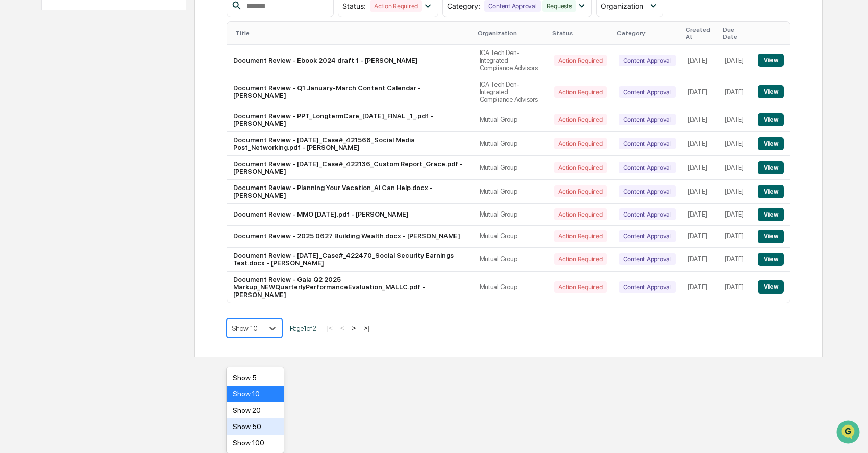  What do you see at coordinates (354, 6) in the screenshot?
I see `span: Status :` at bounding box center [354, 6].